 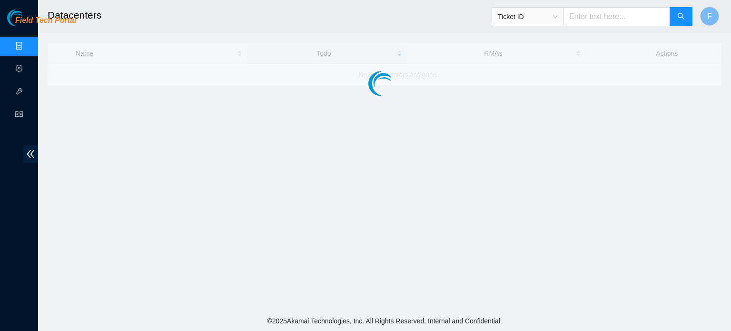 I want to click on img: Akamai Technologies, so click(x=28, y=18).